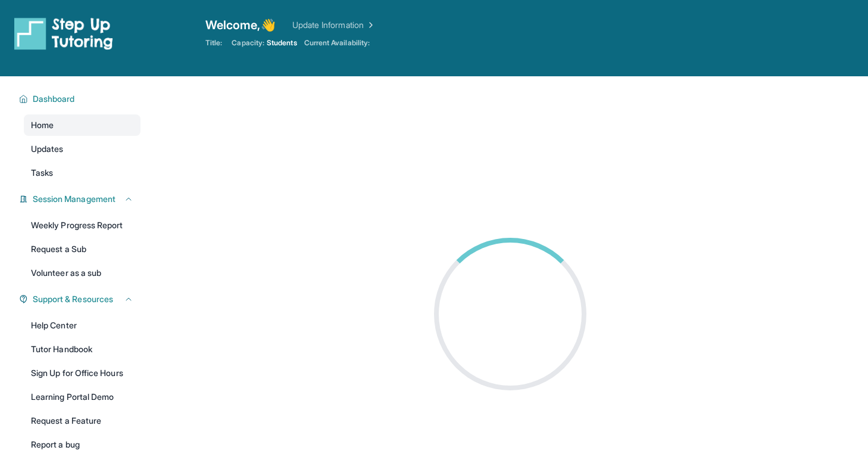 This screenshot has width=868, height=475. What do you see at coordinates (82, 249) in the screenshot?
I see `a: Request a Sub` at bounding box center [82, 249].